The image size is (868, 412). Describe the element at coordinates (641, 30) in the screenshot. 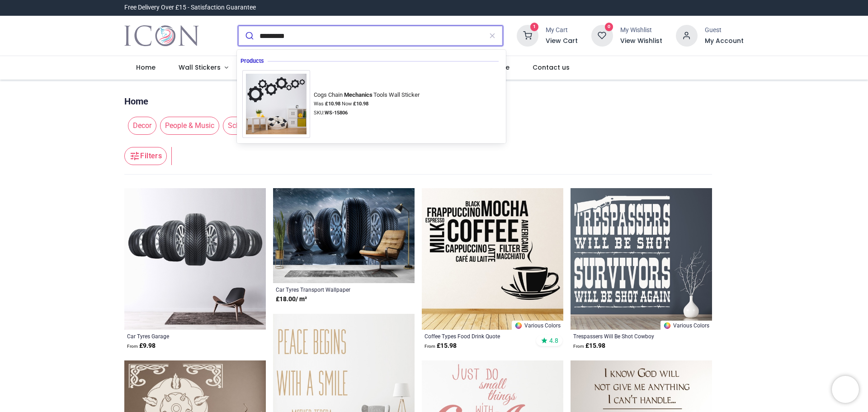

I see `div: My Wishlist` at that location.